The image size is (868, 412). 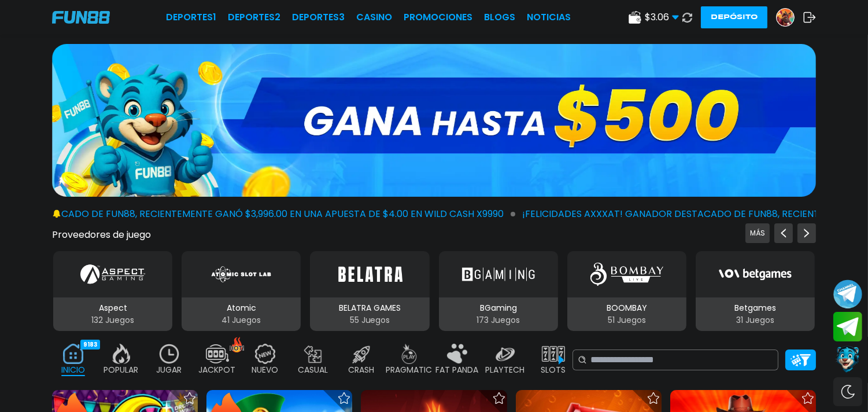 I want to click on p: 31 Juegos, so click(x=756, y=320).